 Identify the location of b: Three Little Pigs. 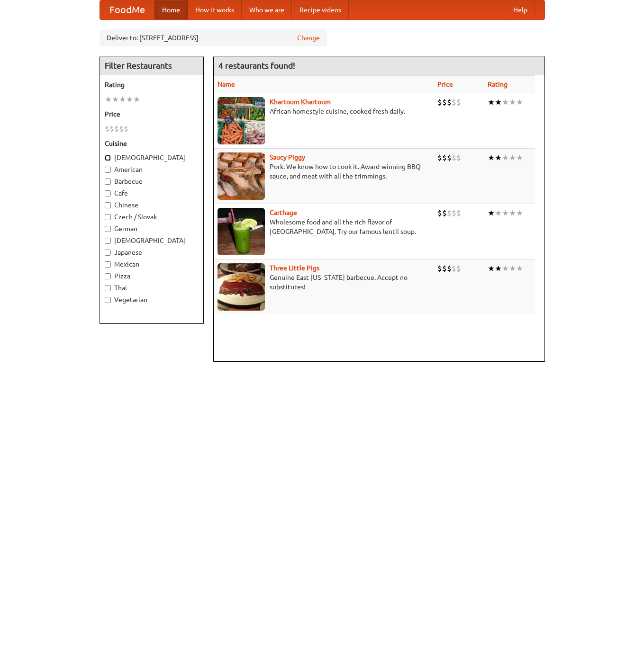
(294, 268).